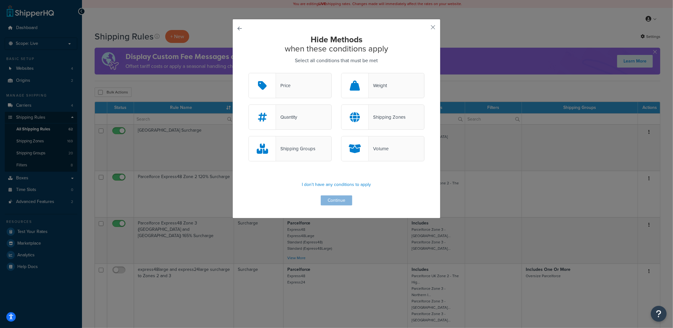  I want to click on div: Shipping Zones, so click(387, 117).